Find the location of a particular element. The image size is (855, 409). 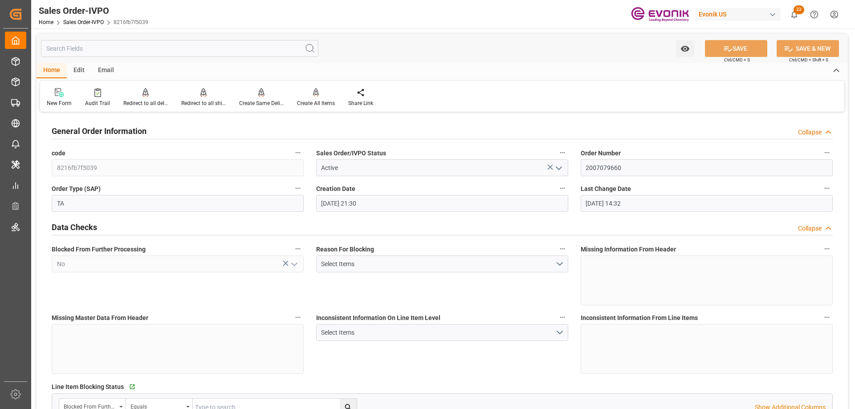

img: Evonik-brand-mark-Deep-Purple-RGB.jpeg_1700498283.jpeg is located at coordinates (660, 14).